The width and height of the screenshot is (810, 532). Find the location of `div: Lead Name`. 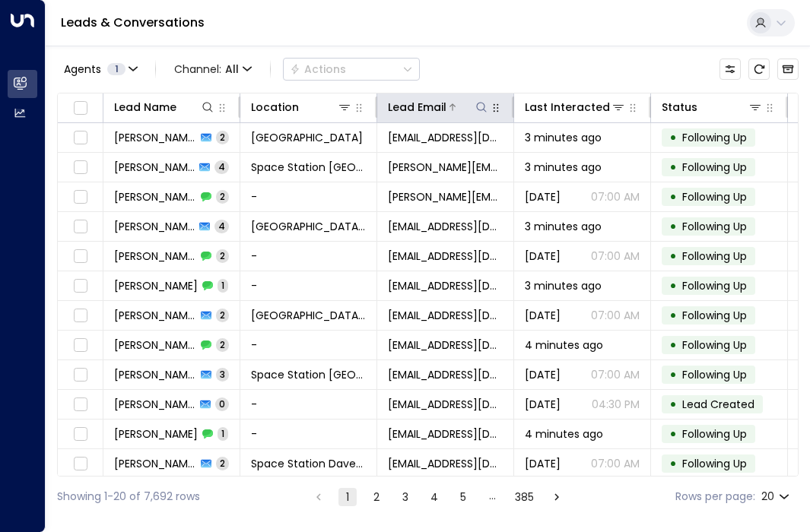

div: Lead Name is located at coordinates (145, 107).